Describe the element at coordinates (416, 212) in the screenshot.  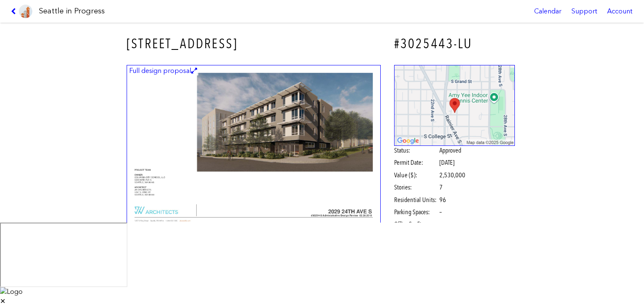
I see `span: Parking Spaces:` at that location.